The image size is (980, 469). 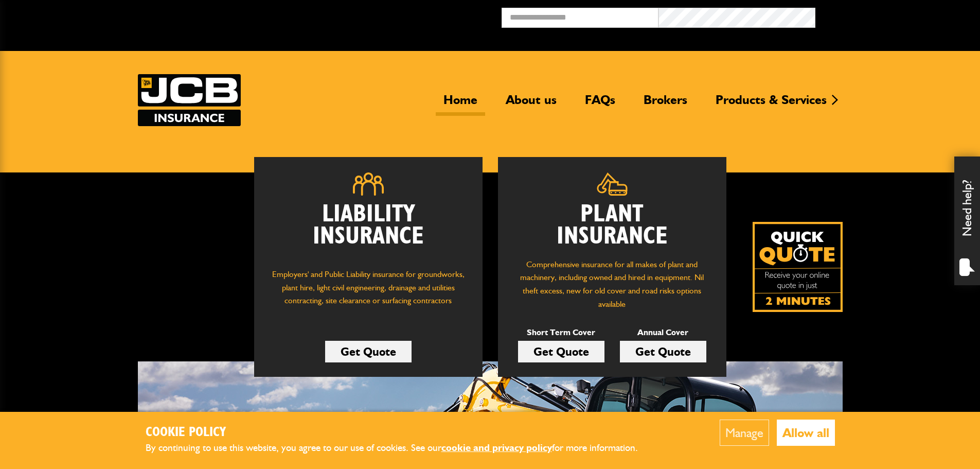 What do you see at coordinates (797, 267) in the screenshot?
I see `img: Quick Quote` at bounding box center [797, 267].